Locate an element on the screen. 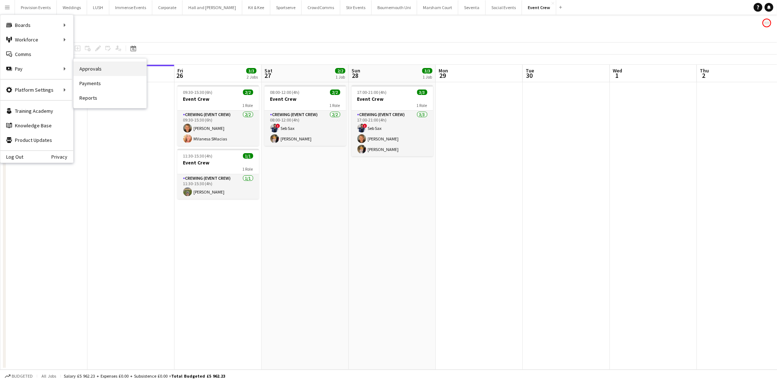 This screenshot has width=777, height=382. div: 2 Jobs is located at coordinates (252, 77).